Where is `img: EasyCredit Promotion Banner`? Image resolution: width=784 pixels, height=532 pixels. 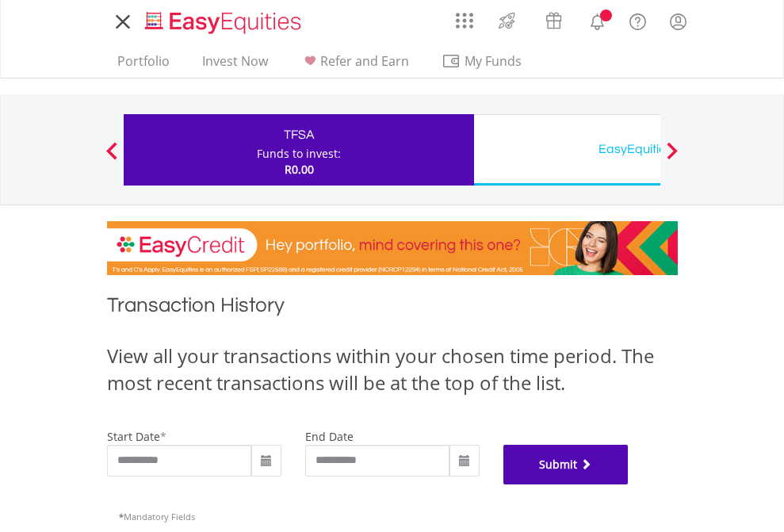
img: EasyCredit Promotion Banner is located at coordinates (392, 248).